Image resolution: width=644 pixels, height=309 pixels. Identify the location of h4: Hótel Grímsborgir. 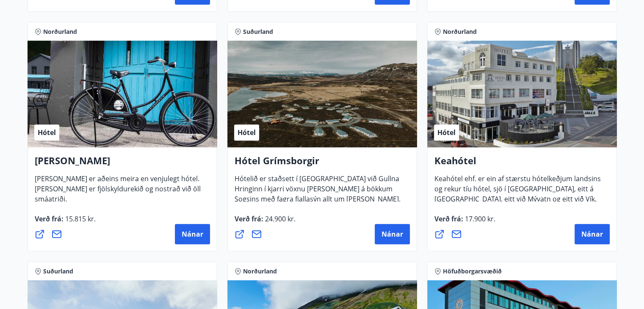
(322, 164).